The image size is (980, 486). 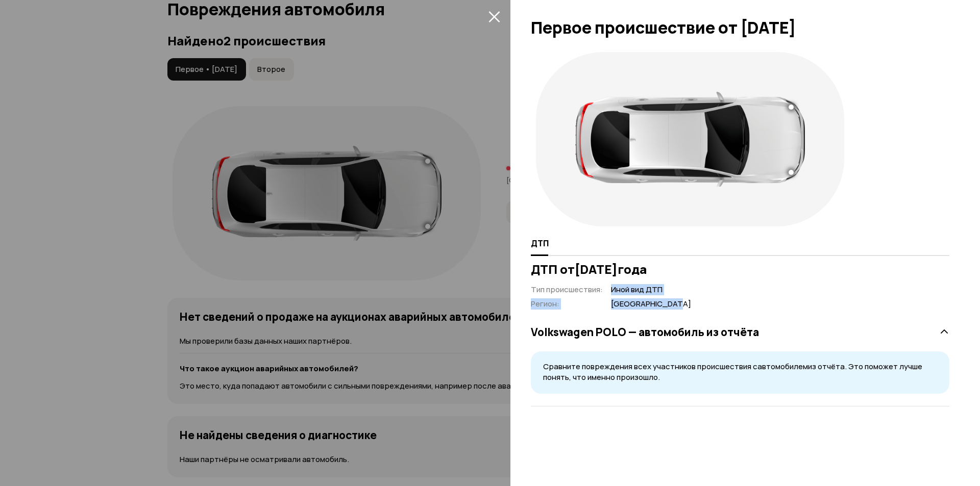 What do you see at coordinates (545, 303) in the screenshot?
I see `span: Регион :` at bounding box center [545, 303].